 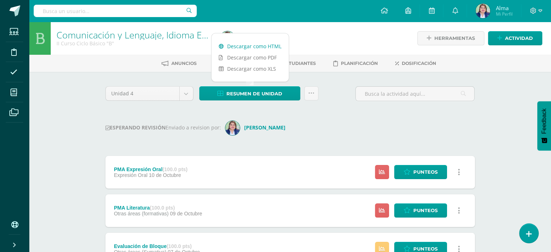 I want to click on a: Comunicación y Lenguaje, Idioma Español, so click(x=143, y=35).